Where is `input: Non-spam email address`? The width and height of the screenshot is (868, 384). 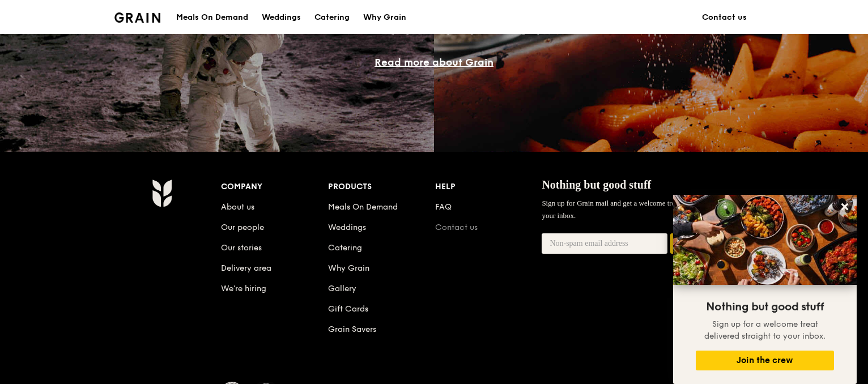 input: Non-spam email address is located at coordinates (604, 243).